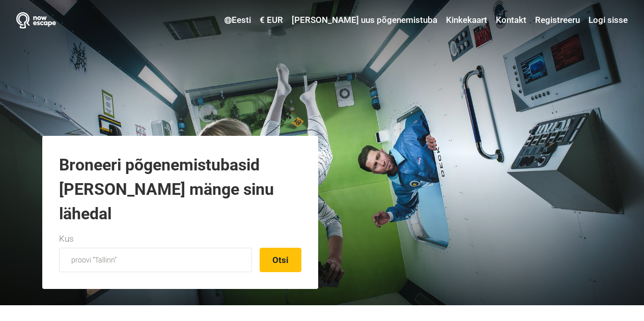  What do you see at coordinates (272, 20) in the screenshot?
I see `a: € EUR` at bounding box center [272, 20].